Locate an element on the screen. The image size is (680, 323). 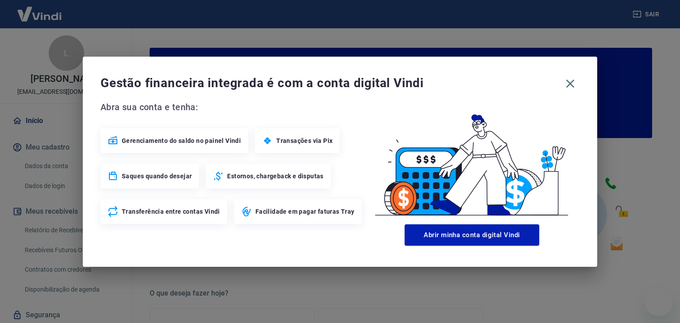
img: Good Billing is located at coordinates (472, 160).